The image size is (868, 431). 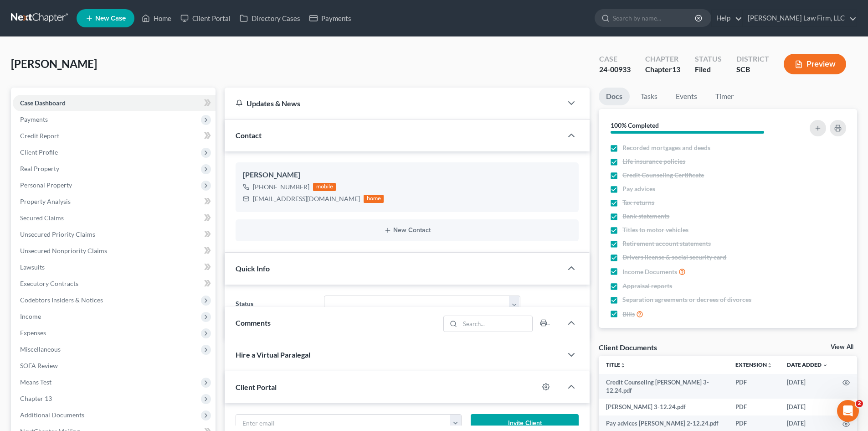 What do you see at coordinates (629, 314) in the screenshot?
I see `span: Bills` at bounding box center [629, 314].